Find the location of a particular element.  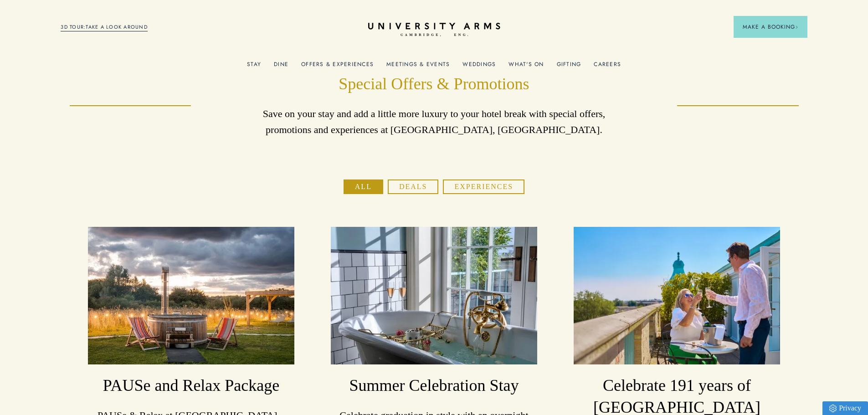

a: Weddings is located at coordinates (479, 67).